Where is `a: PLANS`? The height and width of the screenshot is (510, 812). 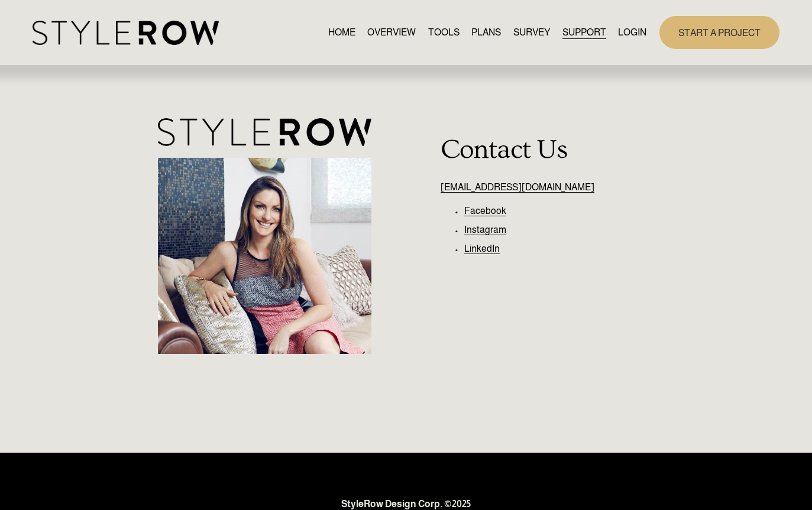 a: PLANS is located at coordinates (486, 33).